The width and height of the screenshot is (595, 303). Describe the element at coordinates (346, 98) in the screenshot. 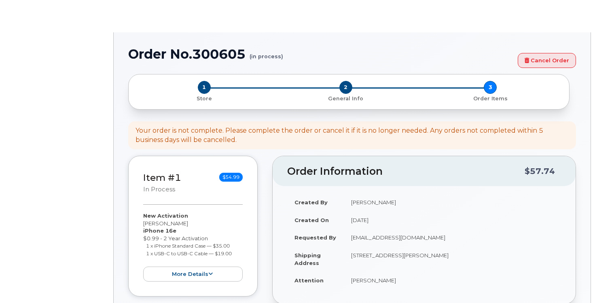

I see `a: 2 General Info` at that location.